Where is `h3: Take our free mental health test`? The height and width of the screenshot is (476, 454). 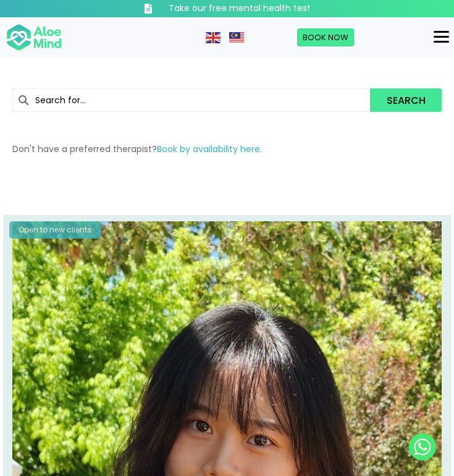
h3: Take our free mental health test is located at coordinates (240, 9).